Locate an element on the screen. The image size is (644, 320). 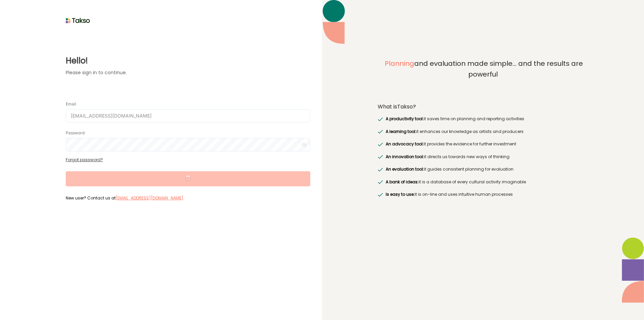
label: Hello! is located at coordinates (188, 61).